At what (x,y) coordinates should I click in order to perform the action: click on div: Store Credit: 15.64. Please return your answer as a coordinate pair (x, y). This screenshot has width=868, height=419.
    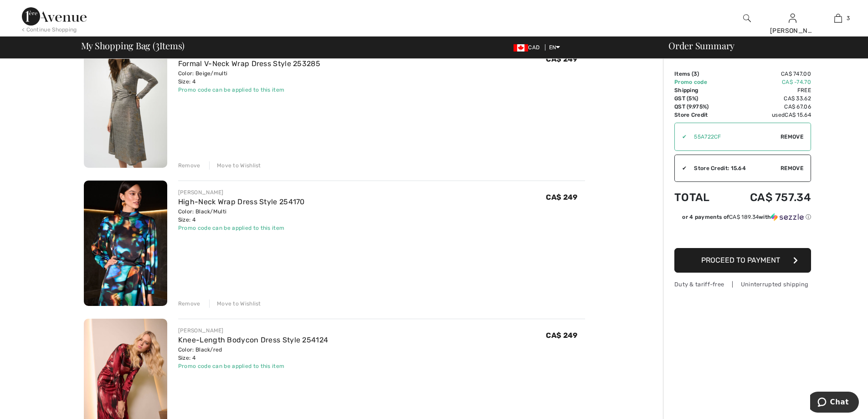
    Looking at the image, I should click on (734, 168).